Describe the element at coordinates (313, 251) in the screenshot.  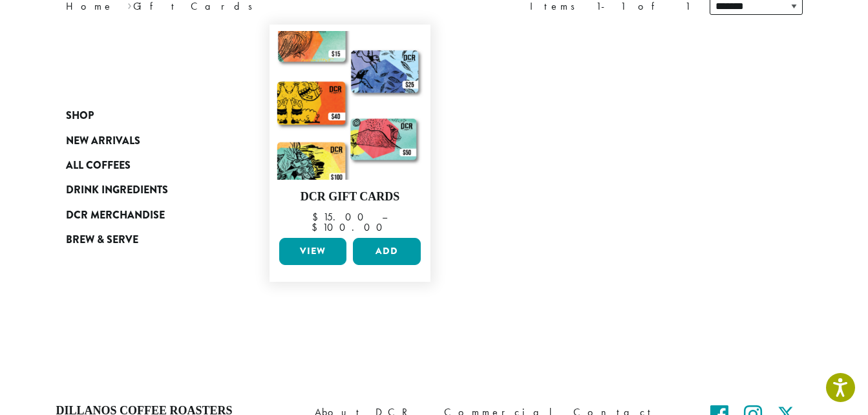
I see `a: View` at that location.